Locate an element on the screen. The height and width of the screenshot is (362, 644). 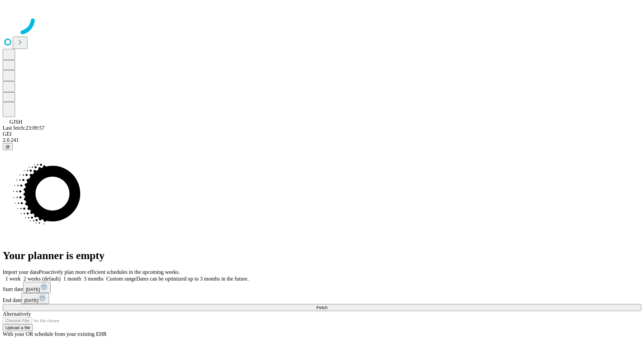
div: GEI is located at coordinates (322, 134).